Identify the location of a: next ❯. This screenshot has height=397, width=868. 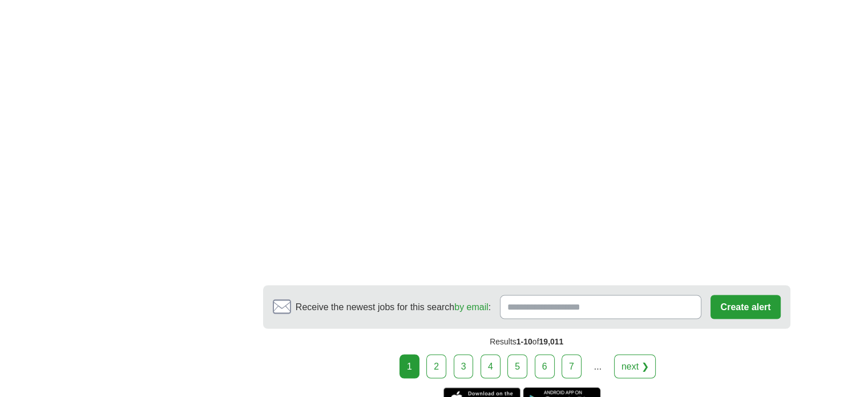
(635, 366).